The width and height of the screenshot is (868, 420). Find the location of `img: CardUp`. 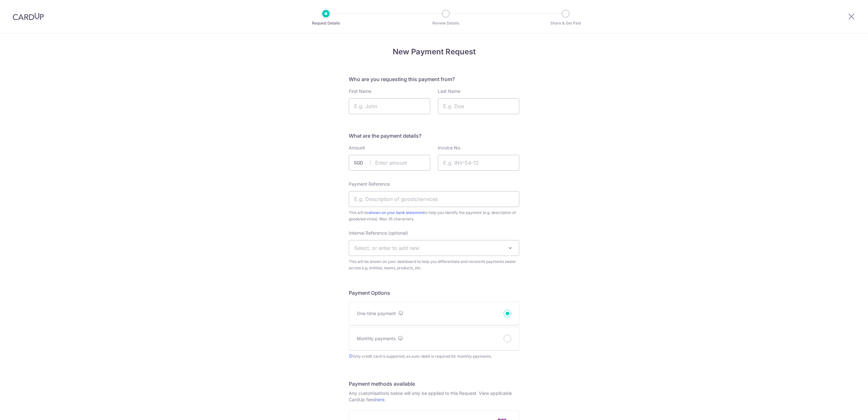

img: CardUp is located at coordinates (28, 16).